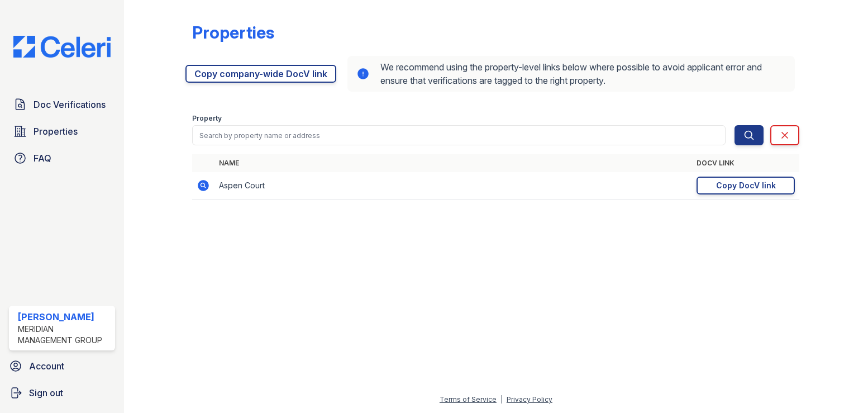  Describe the element at coordinates (233, 32) in the screenshot. I see `div: Properties` at that location.